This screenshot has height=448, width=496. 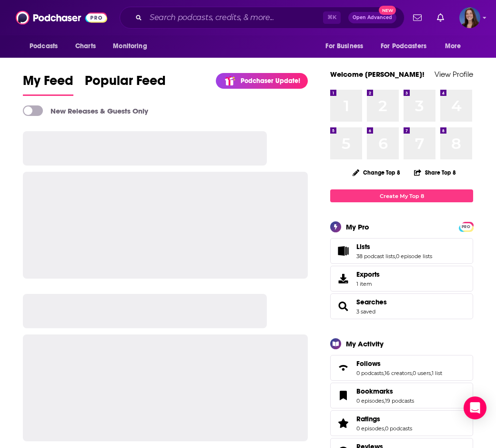 I want to click on span: New, so click(x=388, y=10).